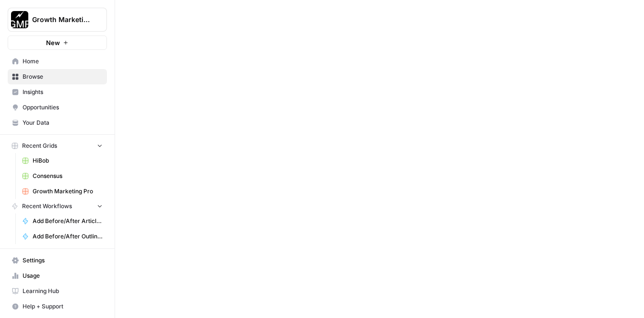  What do you see at coordinates (68, 160) in the screenshot?
I see `span: HiBob` at bounding box center [68, 160].